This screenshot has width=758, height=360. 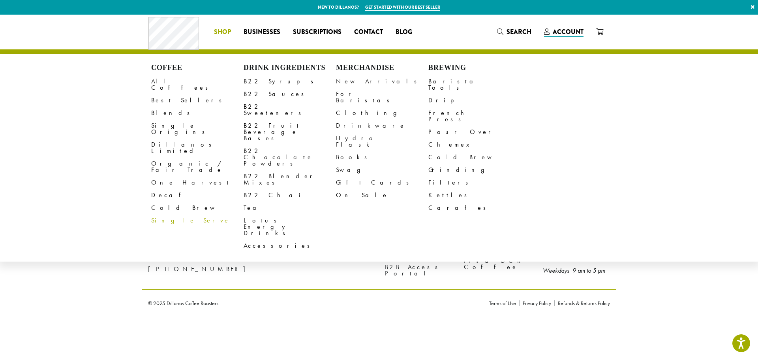 What do you see at coordinates (504, 303) in the screenshot?
I see `a: Terms of Use` at bounding box center [504, 303].